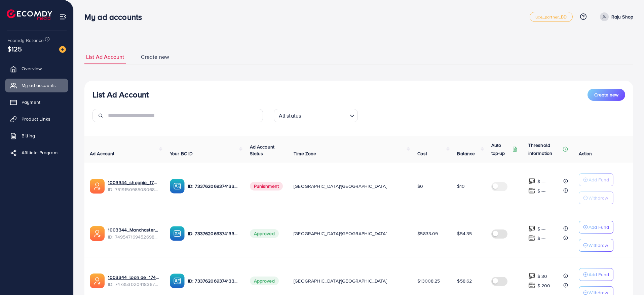 The width and height of the screenshot is (644, 295). I want to click on a: Billing, so click(37, 136).